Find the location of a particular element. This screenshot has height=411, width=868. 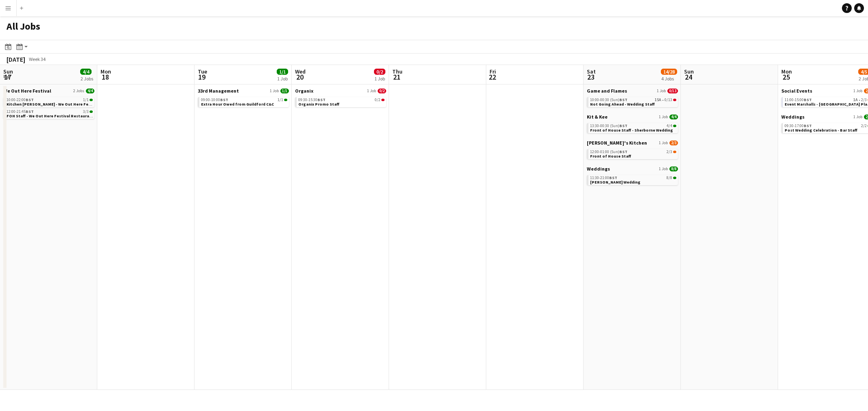

span: Mon is located at coordinates (106, 72).